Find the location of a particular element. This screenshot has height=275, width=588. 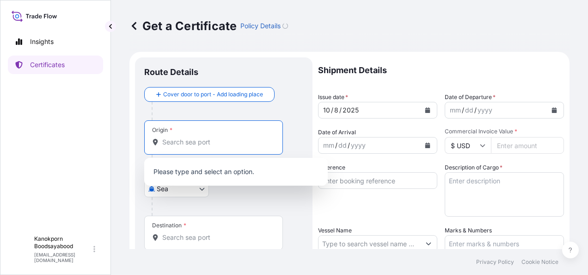

span: Issue date is located at coordinates (333, 97).